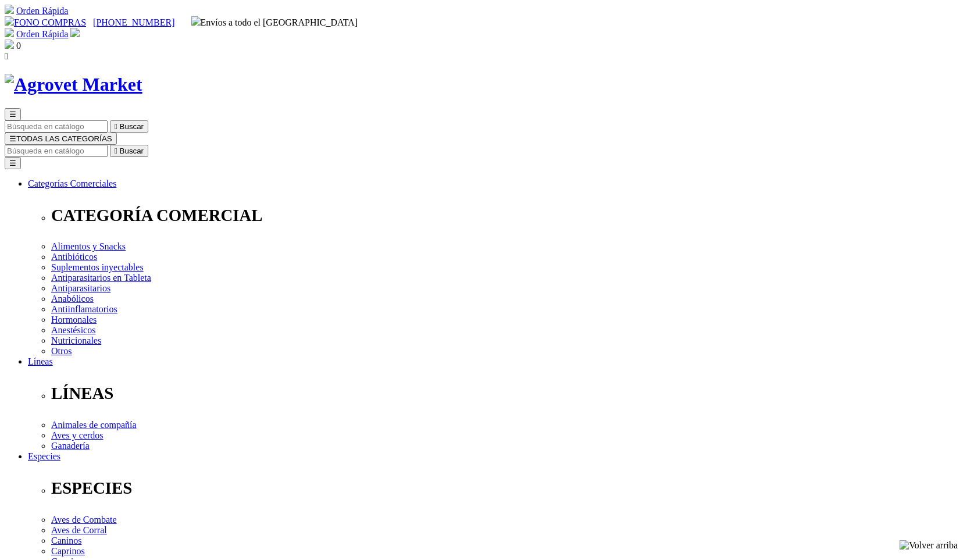  What do you see at coordinates (73, 330) in the screenshot?
I see `span: Anestésicos` at bounding box center [73, 330].